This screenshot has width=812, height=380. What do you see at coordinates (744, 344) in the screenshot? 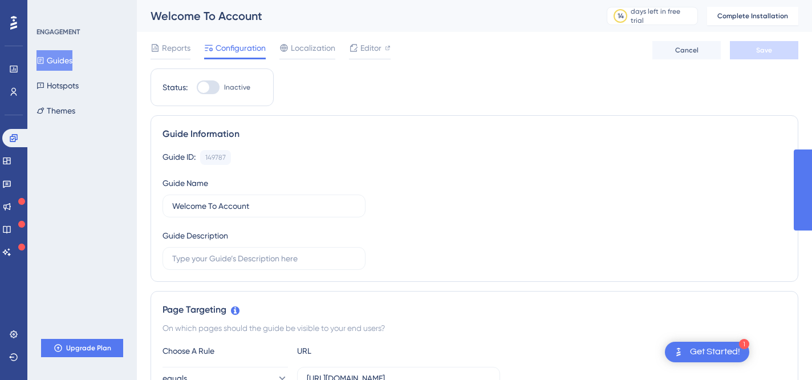
I see `div: 1` at bounding box center [744, 344].